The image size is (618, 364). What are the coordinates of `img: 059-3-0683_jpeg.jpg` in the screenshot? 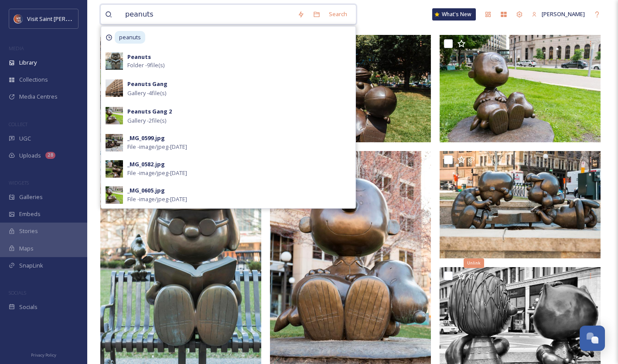 It's located at (520, 205).